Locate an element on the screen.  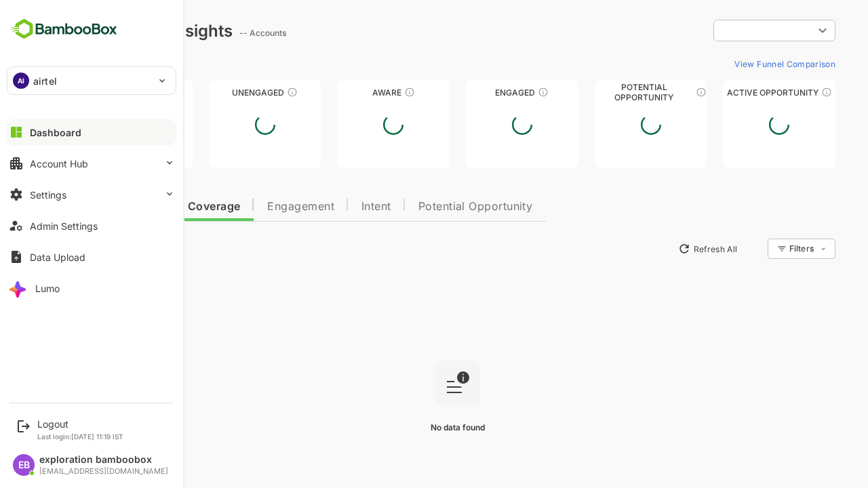
a: New Insights is located at coordinates (82, 249).